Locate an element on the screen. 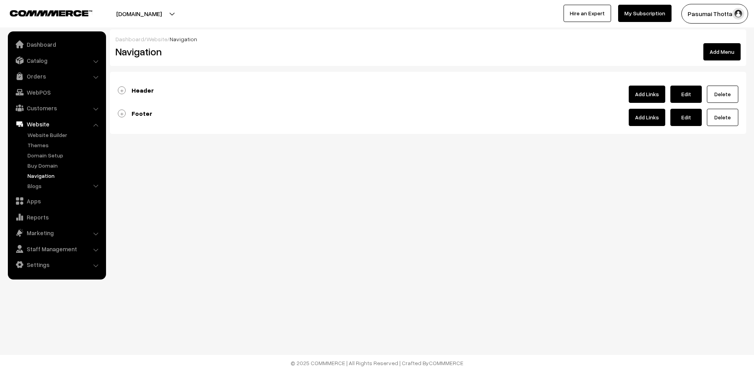 Image resolution: width=754 pixels, height=371 pixels. a: Themes is located at coordinates (64, 145).